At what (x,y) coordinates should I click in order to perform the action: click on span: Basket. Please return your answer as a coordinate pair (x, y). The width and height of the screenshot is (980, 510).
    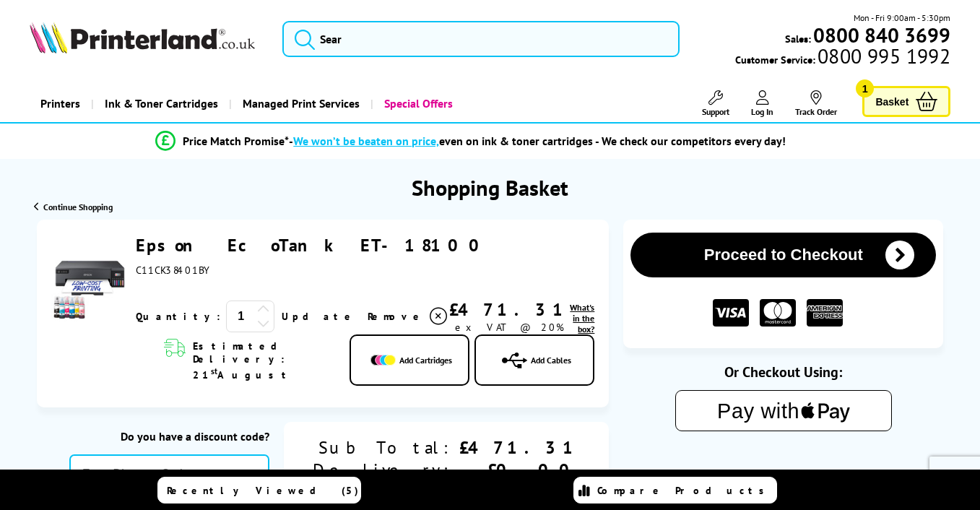
    Looking at the image, I should click on (892, 101).